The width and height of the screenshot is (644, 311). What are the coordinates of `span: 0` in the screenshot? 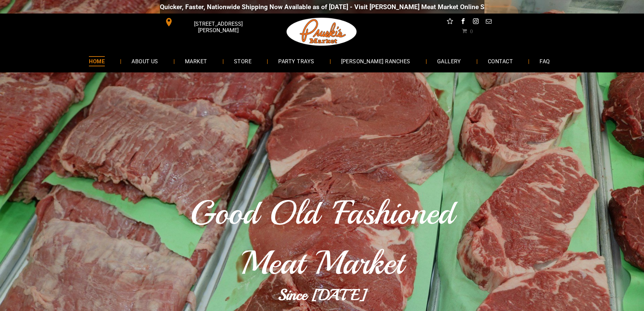 It's located at (471, 31).